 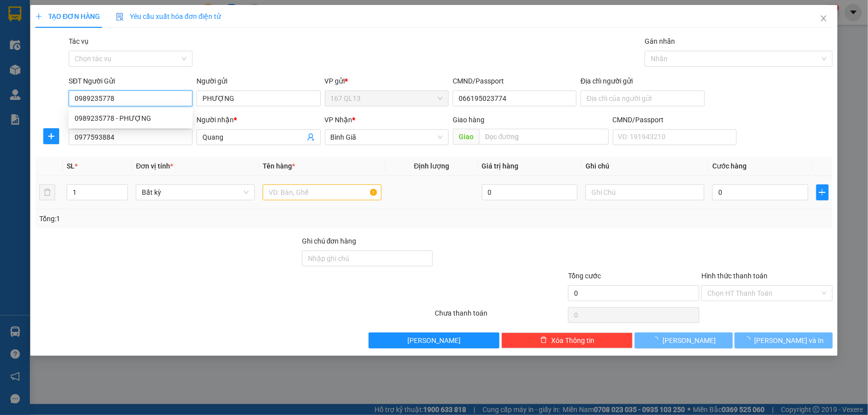 I want to click on span: Bình Giã, so click(x=386, y=137).